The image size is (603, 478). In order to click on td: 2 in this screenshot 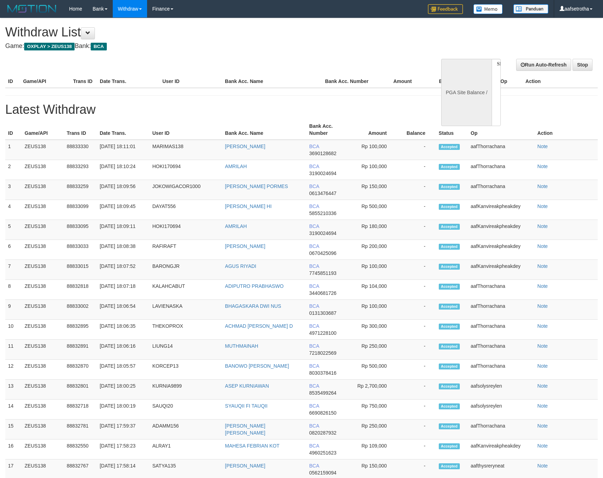, I will do `click(13, 170)`.